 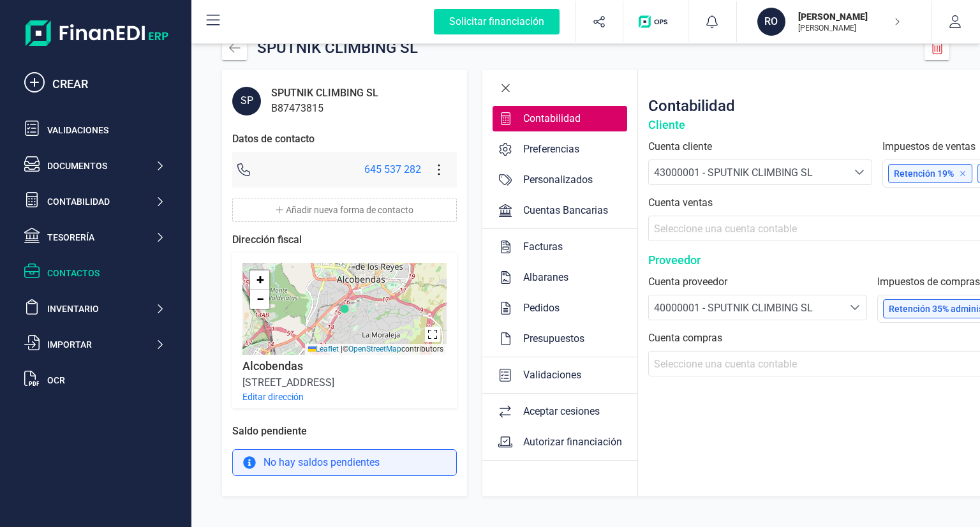 I want to click on div: Datos de contacto, so click(x=273, y=139).